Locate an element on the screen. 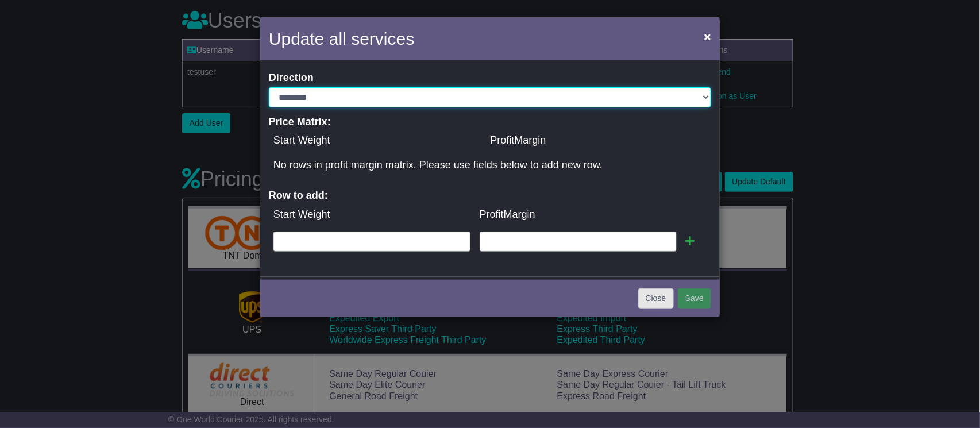 The height and width of the screenshot is (428, 980). span: Update all services is located at coordinates (341, 39).